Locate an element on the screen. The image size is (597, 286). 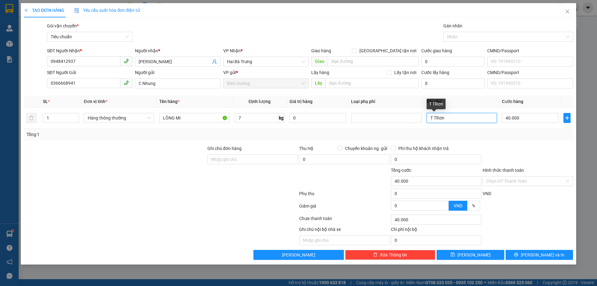
div: SĐT Người Gửi is located at coordinates (89, 72).